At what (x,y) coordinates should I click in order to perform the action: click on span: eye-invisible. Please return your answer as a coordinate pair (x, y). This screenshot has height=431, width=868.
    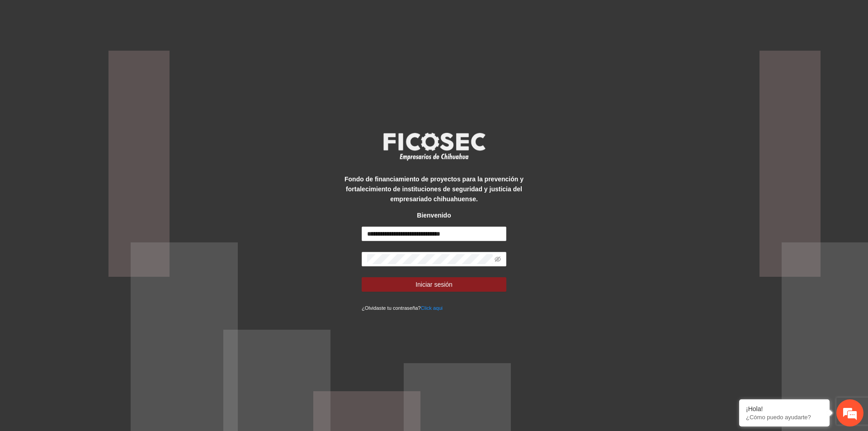
    Looking at the image, I should click on (498, 259).